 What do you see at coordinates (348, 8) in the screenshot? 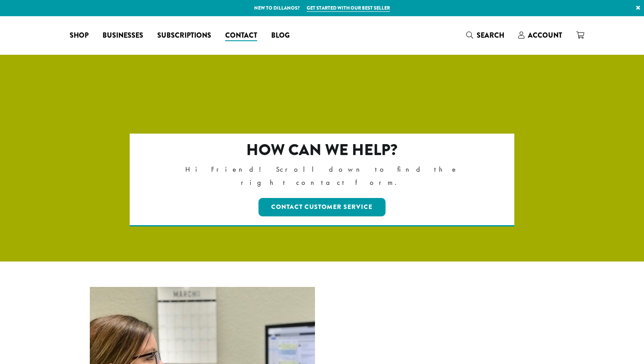
I see `a: Get started with our best seller` at bounding box center [348, 8].